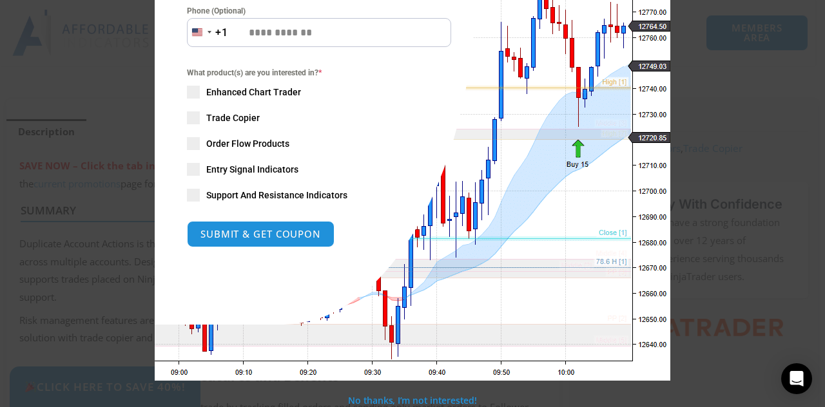 The height and width of the screenshot is (407, 825). What do you see at coordinates (319, 118) in the screenshot?
I see `label: Trade Copier` at bounding box center [319, 118].